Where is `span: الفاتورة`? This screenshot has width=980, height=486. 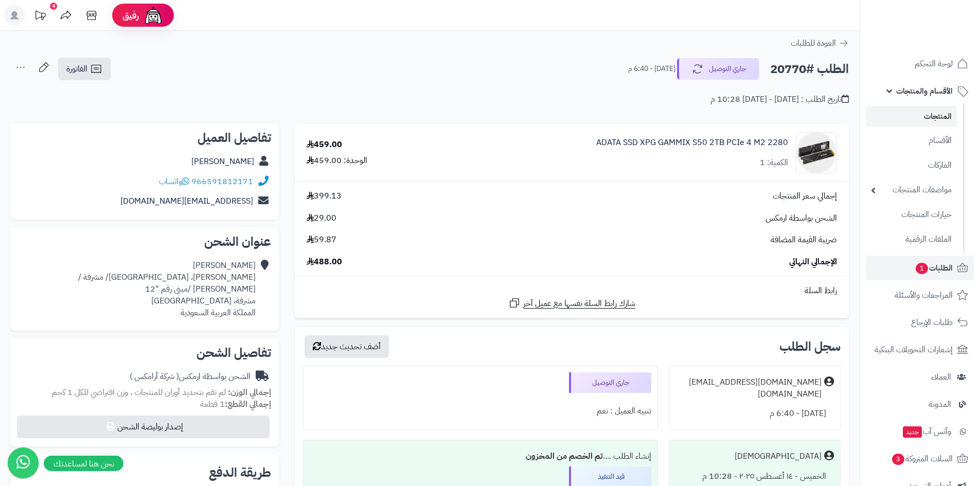
span: الفاتورة is located at coordinates (77, 69).